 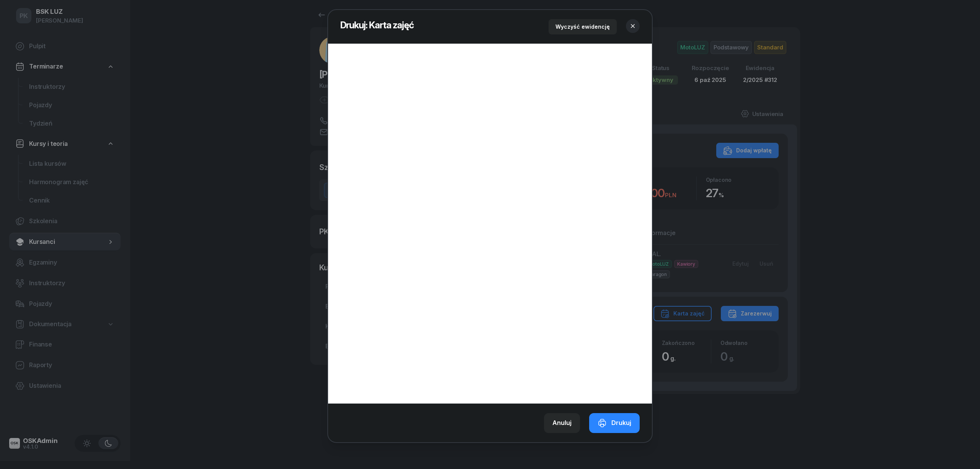 What do you see at coordinates (562, 423) in the screenshot?
I see `div: Anuluj` at bounding box center [562, 423].